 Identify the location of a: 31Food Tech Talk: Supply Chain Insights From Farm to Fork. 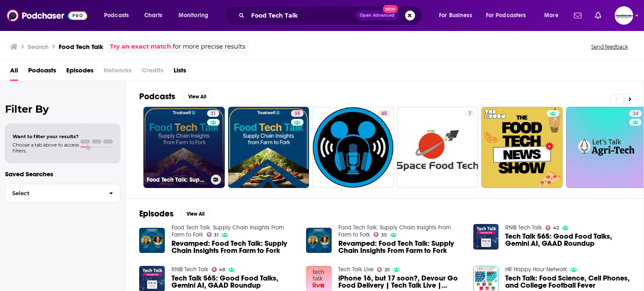
(184, 148).